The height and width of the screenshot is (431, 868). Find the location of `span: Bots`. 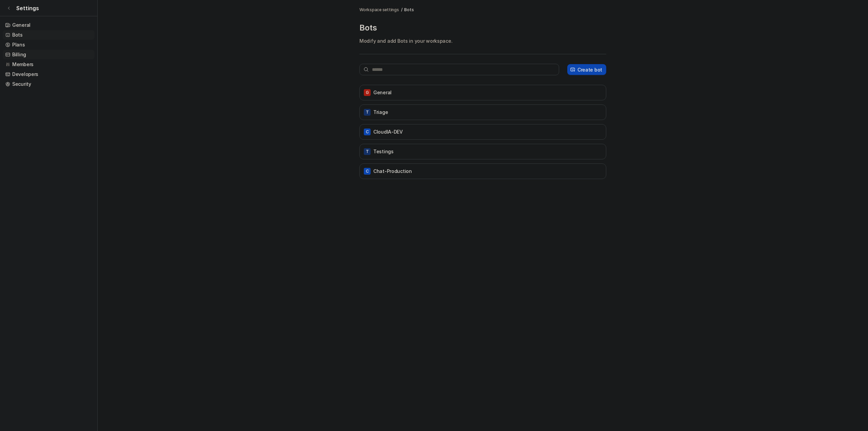

span: Bots is located at coordinates (409, 10).